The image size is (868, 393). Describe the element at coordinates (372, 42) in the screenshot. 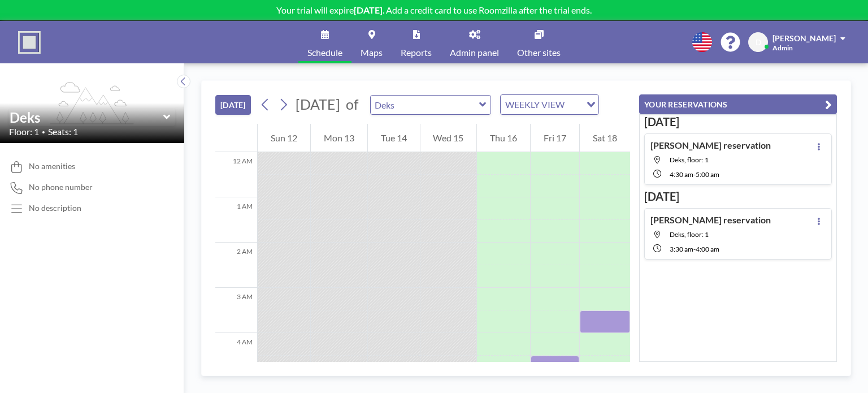

I see `a: Maps` at that location.